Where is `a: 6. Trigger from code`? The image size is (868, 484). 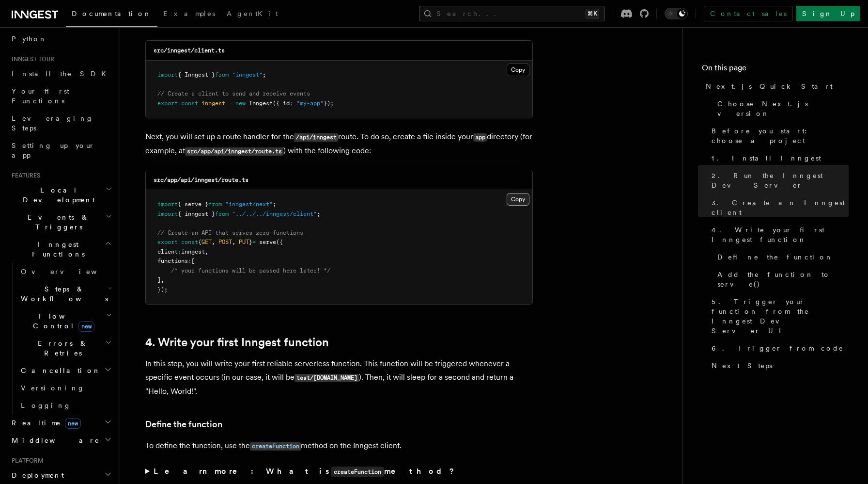
a: 6. Trigger from code is located at coordinates (778, 348).